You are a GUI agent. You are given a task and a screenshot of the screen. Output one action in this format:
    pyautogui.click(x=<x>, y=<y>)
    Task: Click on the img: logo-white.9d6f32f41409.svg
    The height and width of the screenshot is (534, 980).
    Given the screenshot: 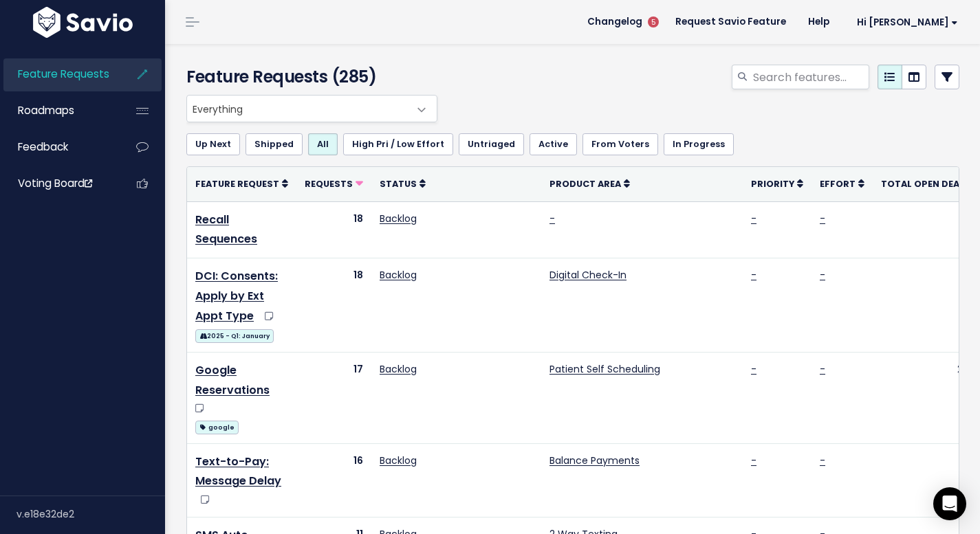 What is the action you would take?
    pyautogui.click(x=82, y=22)
    